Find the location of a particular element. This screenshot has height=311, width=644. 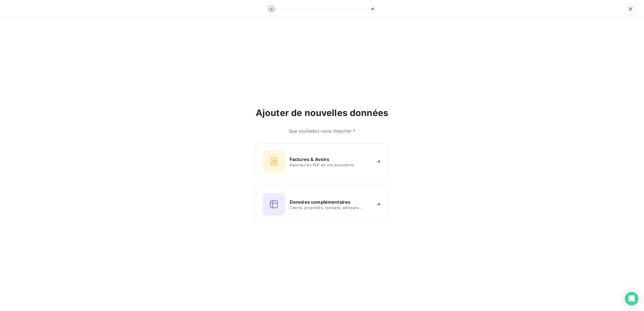

h6: Que souhaitez-vous importer ? is located at coordinates (322, 131).